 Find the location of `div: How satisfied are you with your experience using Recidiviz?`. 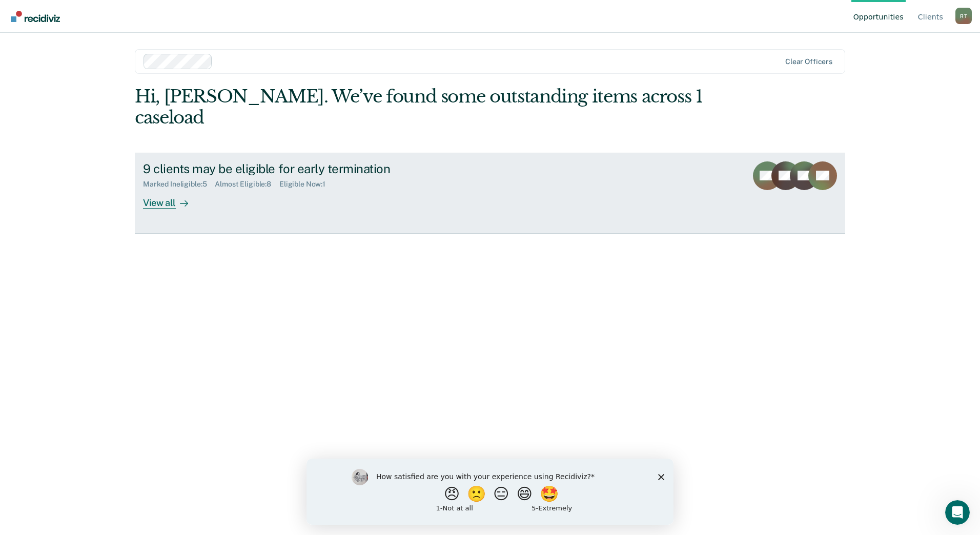

div: How satisfied are you with your experience using Recidiviz? is located at coordinates (188, 18).